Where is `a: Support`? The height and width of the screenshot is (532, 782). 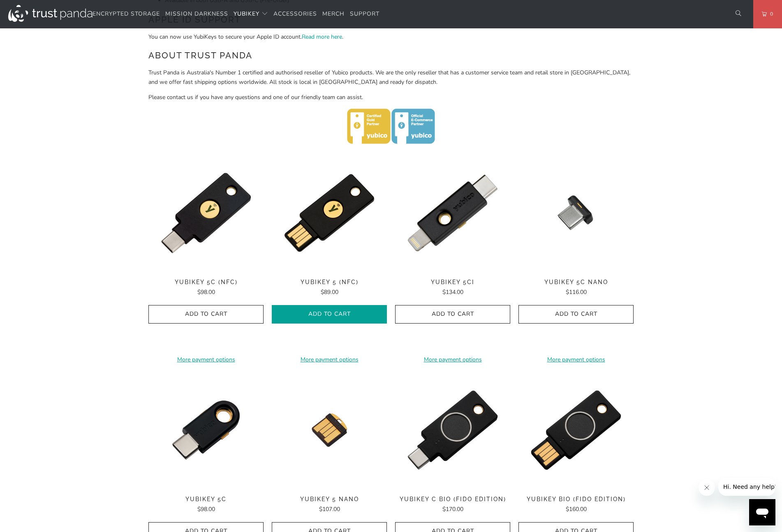 a: Support is located at coordinates (365, 14).